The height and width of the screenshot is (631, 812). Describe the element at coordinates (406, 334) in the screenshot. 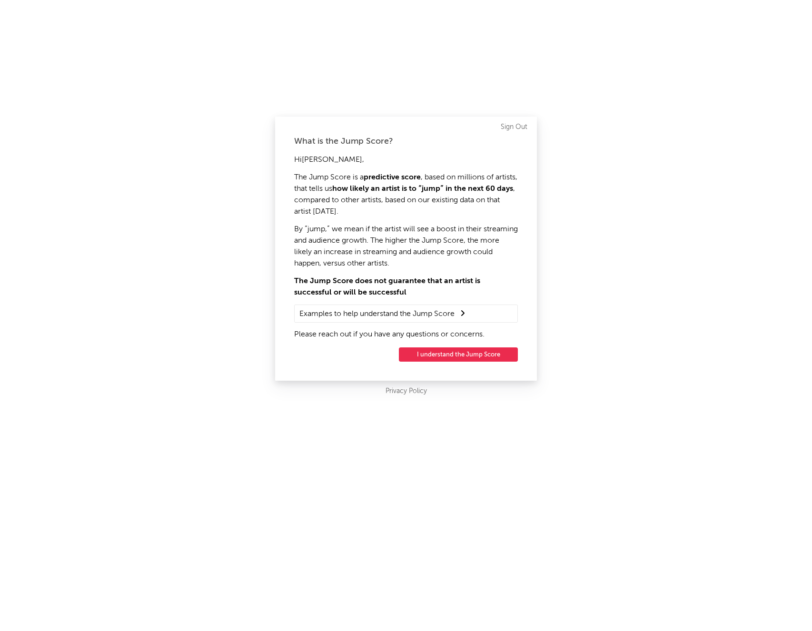

I see `p: Please reach out if you have any questions or concerns.` at that location.